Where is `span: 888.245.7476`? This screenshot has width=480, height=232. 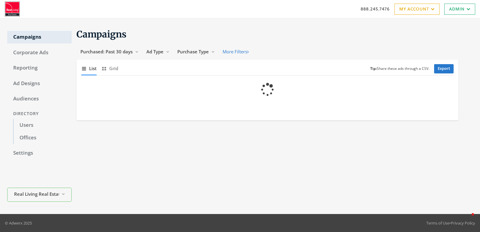
span: 888.245.7476 is located at coordinates (375, 9).